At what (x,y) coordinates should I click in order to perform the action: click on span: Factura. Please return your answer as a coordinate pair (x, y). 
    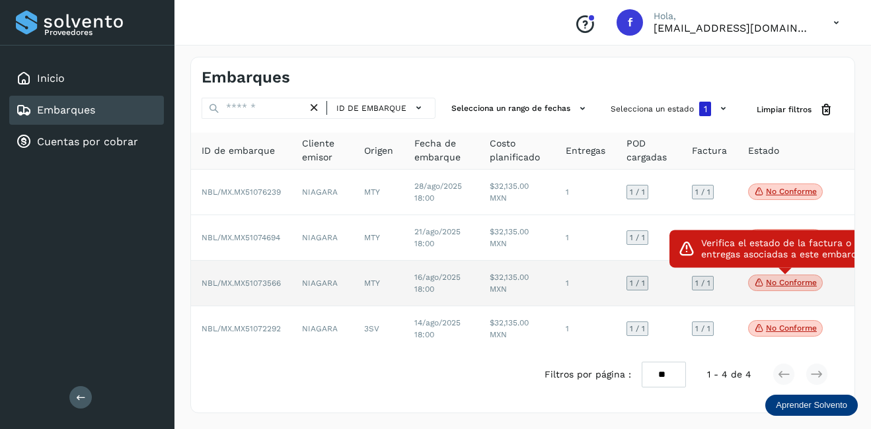
    Looking at the image, I should click on (709, 151).